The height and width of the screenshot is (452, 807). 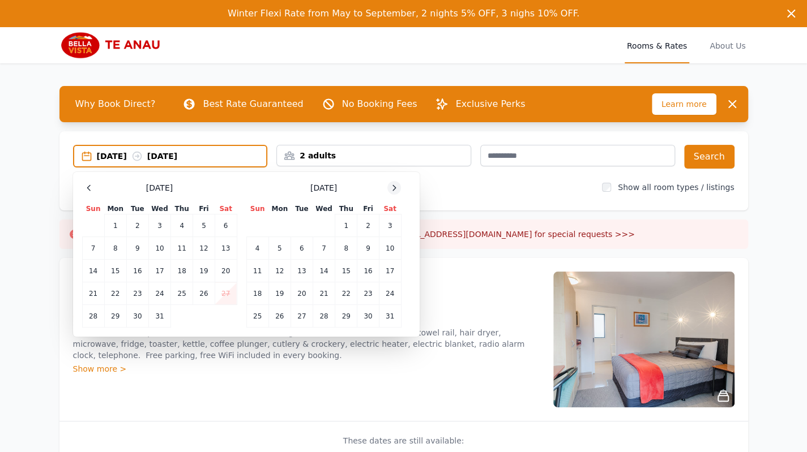 I want to click on span: Learn more, so click(x=684, y=104).